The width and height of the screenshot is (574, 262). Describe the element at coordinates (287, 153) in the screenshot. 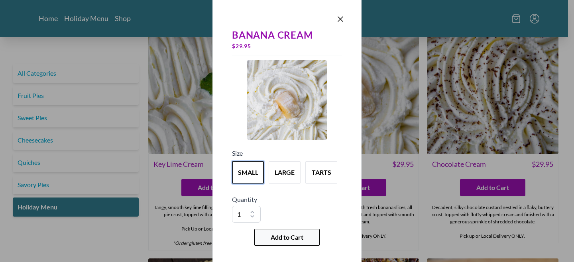

I see `h5: Size` at that location.